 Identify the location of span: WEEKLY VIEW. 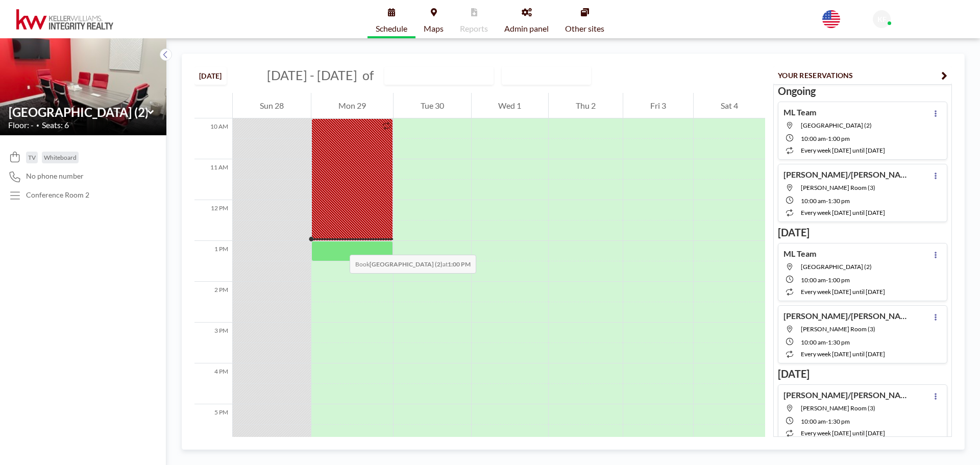
(533, 75).